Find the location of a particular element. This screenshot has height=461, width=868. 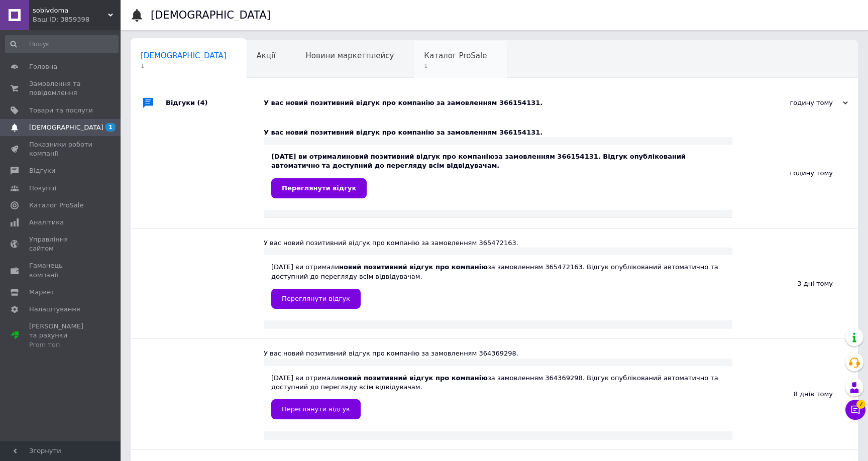

span: Маркет is located at coordinates (41, 293).